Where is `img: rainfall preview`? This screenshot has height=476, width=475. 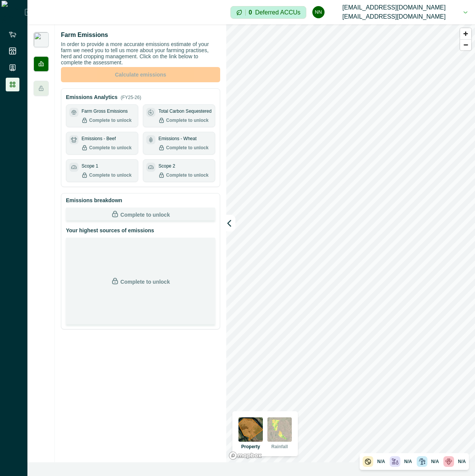 img: rainfall preview is located at coordinates (280, 429).